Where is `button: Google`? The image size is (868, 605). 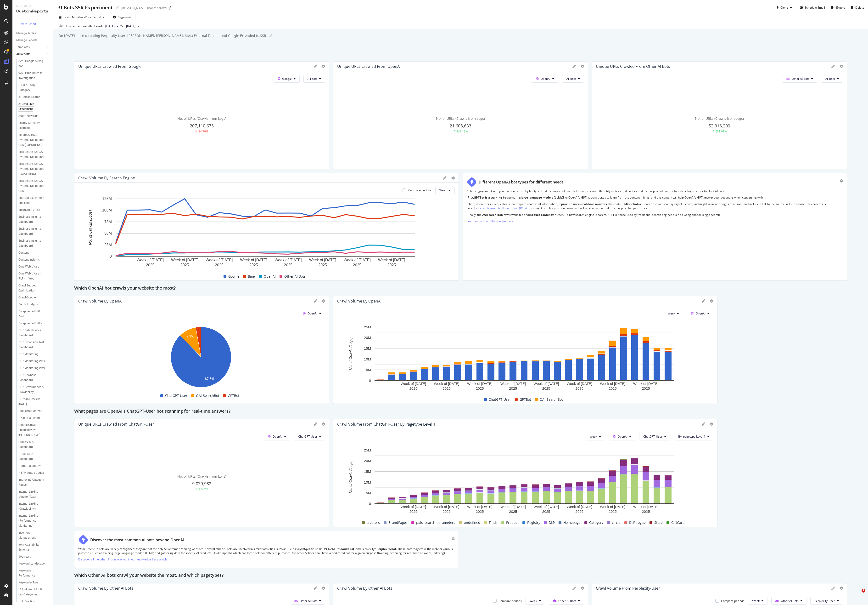
button: Google is located at coordinates (287, 79).